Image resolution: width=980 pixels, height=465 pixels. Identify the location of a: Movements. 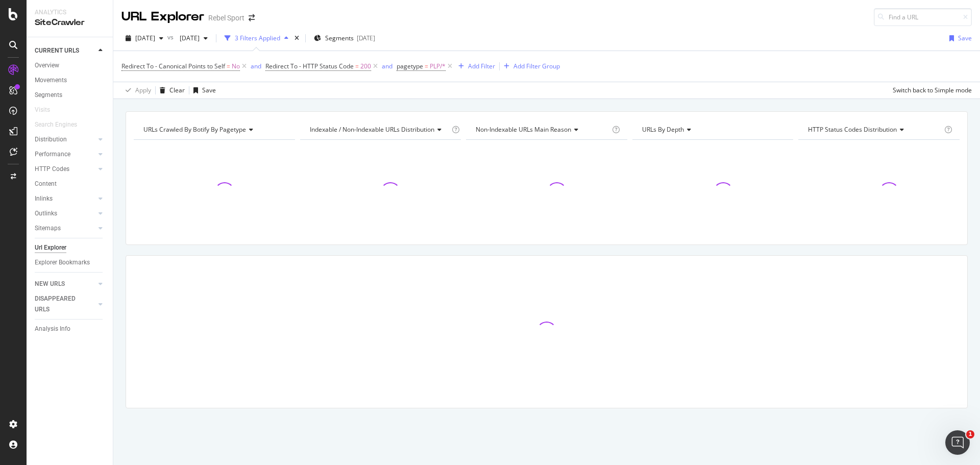
(70, 80).